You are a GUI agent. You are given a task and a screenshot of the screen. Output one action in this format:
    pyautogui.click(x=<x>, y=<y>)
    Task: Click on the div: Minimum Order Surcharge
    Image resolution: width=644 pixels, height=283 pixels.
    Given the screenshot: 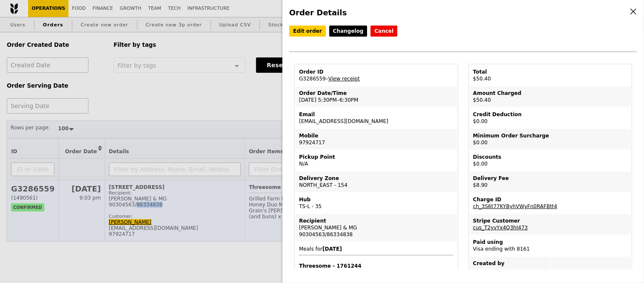 What is the action you would take?
    pyautogui.click(x=550, y=136)
    